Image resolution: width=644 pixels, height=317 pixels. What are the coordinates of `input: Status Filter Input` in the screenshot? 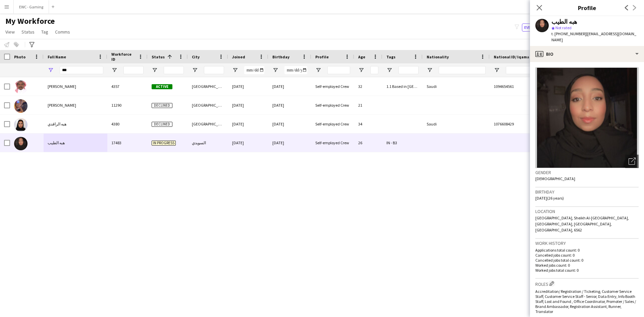 It's located at (174, 70).